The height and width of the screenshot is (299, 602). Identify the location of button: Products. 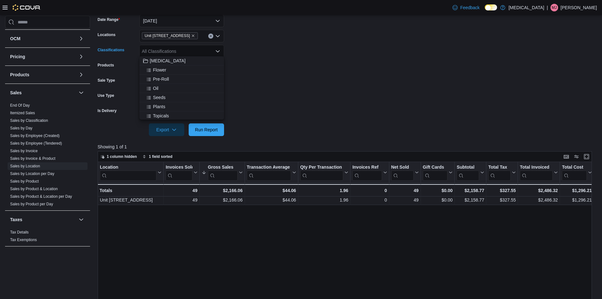
(43, 75).